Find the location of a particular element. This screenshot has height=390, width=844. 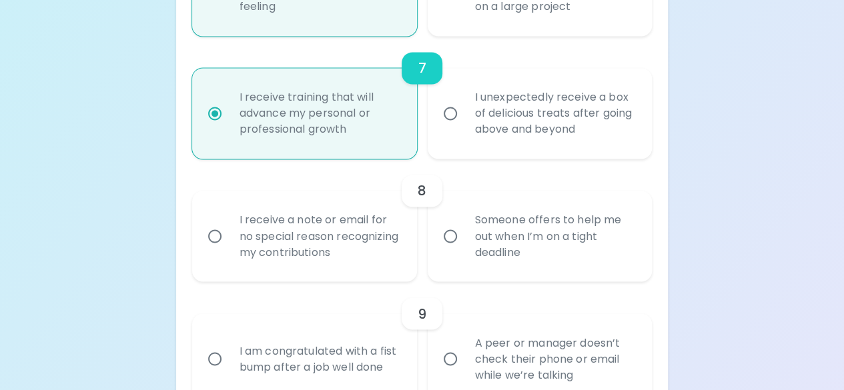

h6: 9 is located at coordinates (422, 314).